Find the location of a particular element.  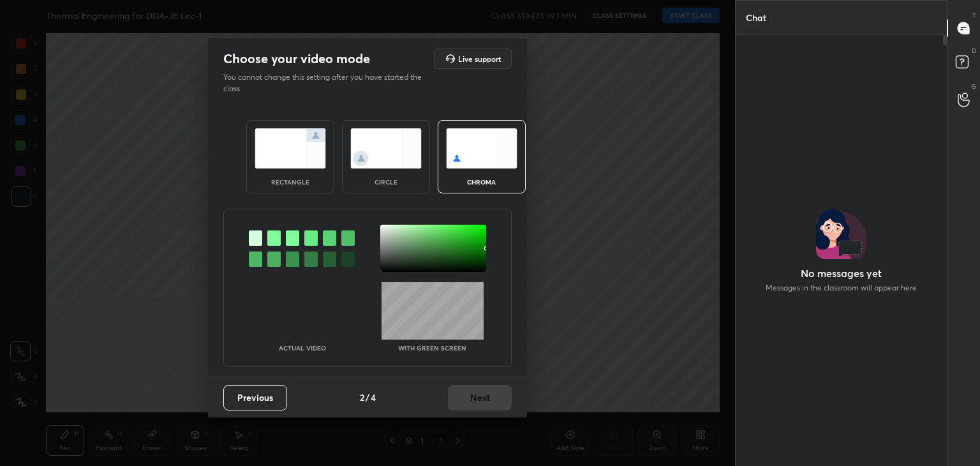

p: D is located at coordinates (973, 50).